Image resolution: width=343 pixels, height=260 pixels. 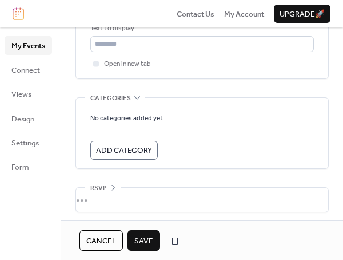 I want to click on div: Text to display, so click(x=201, y=29).